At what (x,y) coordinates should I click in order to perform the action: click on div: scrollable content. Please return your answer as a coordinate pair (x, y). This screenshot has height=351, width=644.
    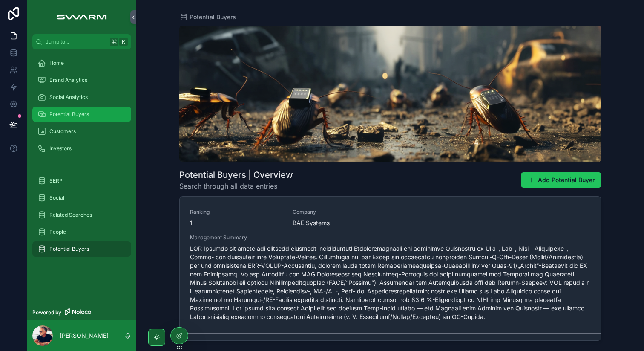
    Looking at the image, I should click on (82, 159).